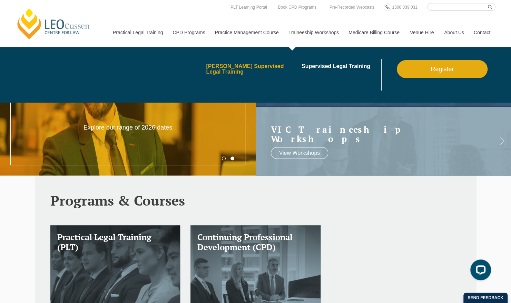  What do you see at coordinates (377, 134) in the screenshot?
I see `h2: VIC Traineeship Workshops` at bounding box center [377, 134].